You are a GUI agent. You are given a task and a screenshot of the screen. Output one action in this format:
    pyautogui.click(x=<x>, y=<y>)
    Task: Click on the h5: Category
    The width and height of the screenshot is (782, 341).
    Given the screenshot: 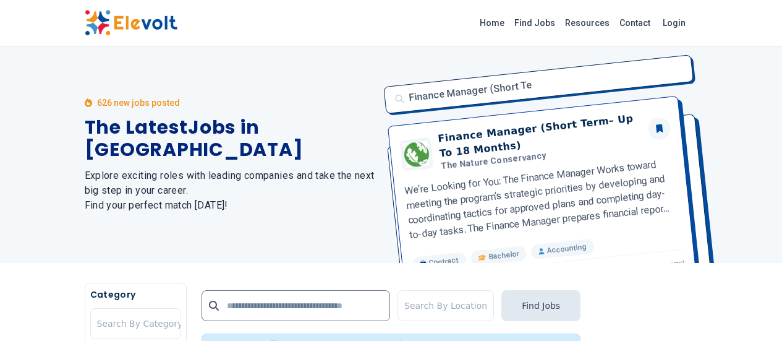 What is the action you would take?
    pyautogui.click(x=135, y=294)
    